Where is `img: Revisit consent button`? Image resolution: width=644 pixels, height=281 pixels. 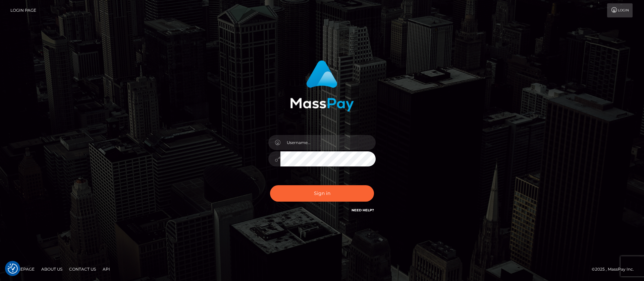
img: Revisit consent button is located at coordinates (13, 269).